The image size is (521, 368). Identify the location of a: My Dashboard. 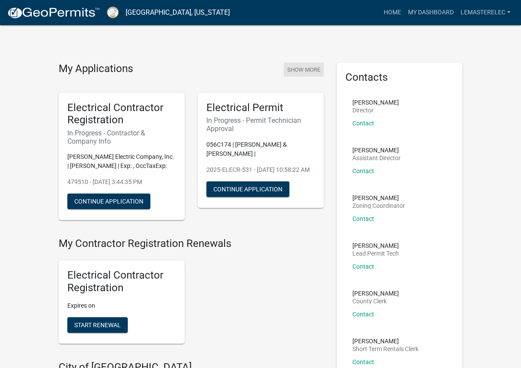
(431, 13).